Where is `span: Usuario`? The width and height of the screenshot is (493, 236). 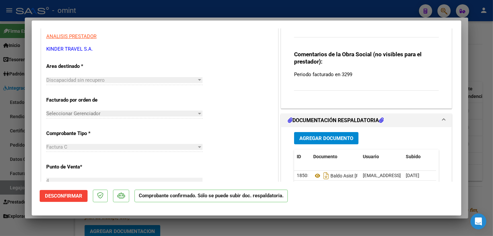 span: Usuario is located at coordinates (371, 156).